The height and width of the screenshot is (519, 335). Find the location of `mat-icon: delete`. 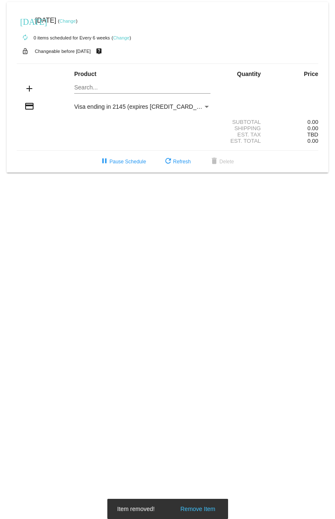

mat-icon: delete is located at coordinates (214, 162).